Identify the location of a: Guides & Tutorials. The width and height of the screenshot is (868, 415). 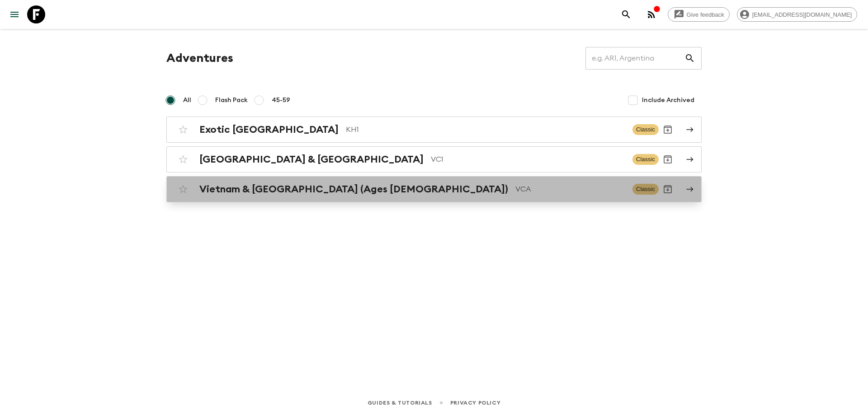
(400, 403).